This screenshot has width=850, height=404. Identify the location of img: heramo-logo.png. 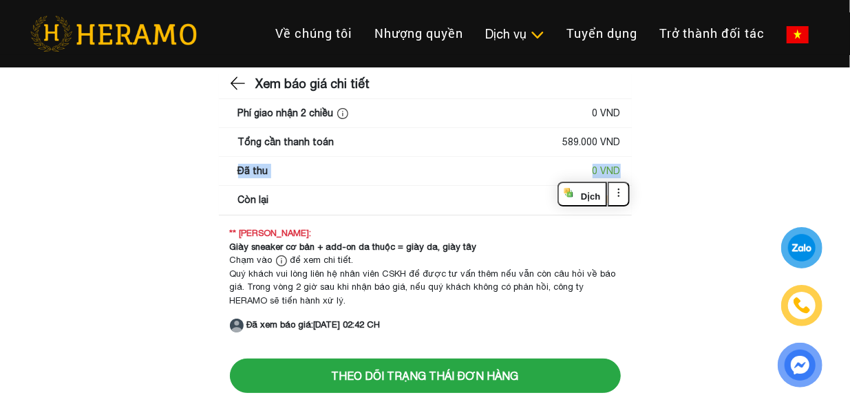
(114, 34).